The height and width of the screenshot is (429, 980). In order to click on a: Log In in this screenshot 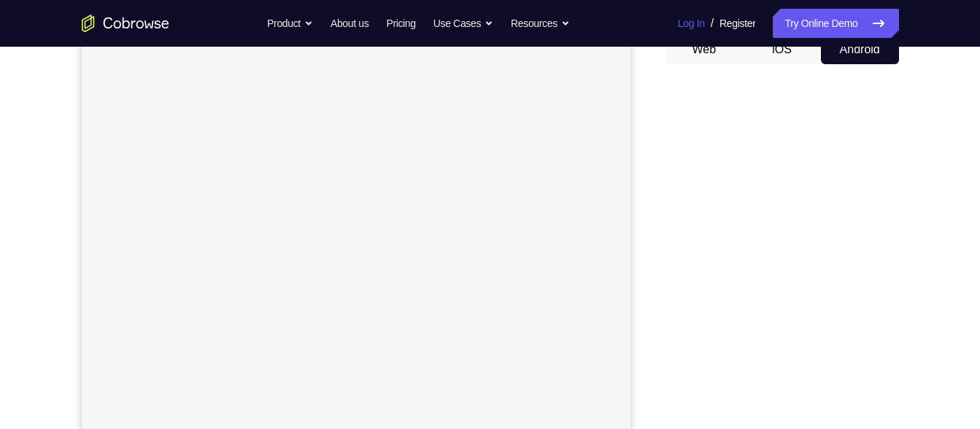, I will do `click(691, 24)`.